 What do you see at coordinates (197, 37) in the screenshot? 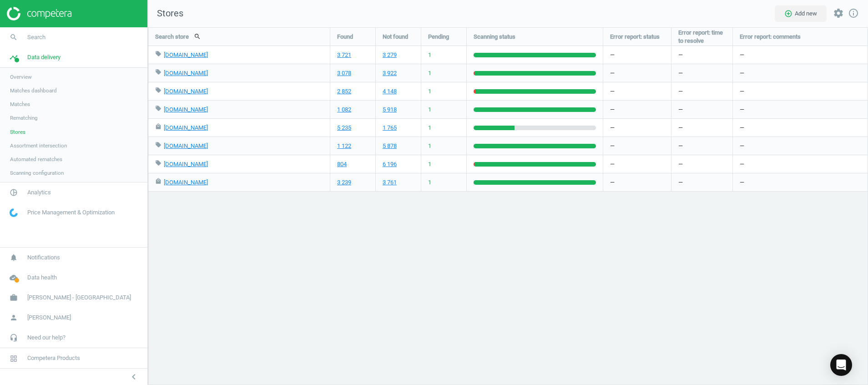
I see `button: search` at bounding box center [197, 37].